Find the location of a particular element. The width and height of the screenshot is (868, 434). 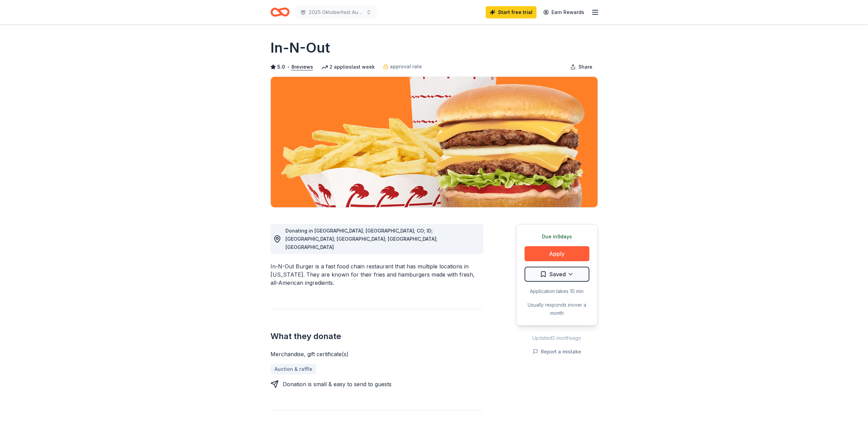

h2: What they donate is located at coordinates (377, 336).